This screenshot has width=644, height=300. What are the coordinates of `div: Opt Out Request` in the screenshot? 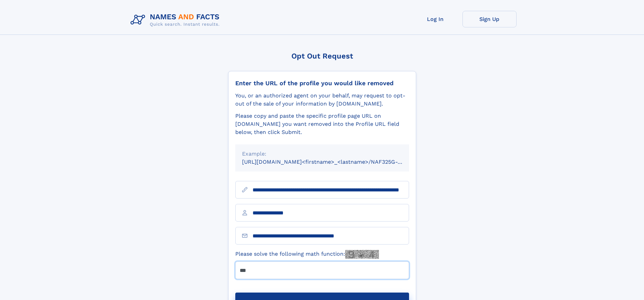 It's located at (322, 56).